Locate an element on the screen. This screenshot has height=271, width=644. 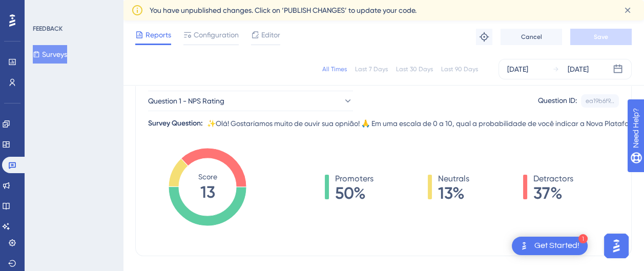
span: Promoters is located at coordinates (354, 179).